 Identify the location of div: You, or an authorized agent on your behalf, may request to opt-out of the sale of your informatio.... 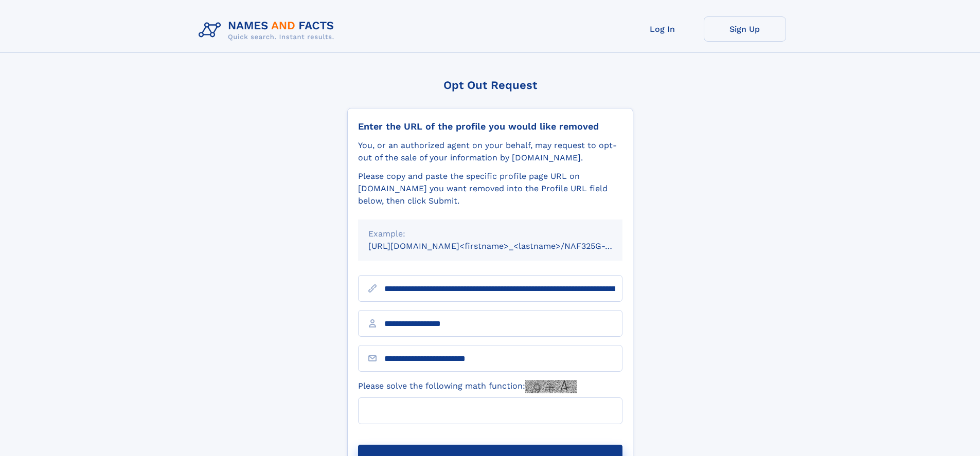
(490, 151).